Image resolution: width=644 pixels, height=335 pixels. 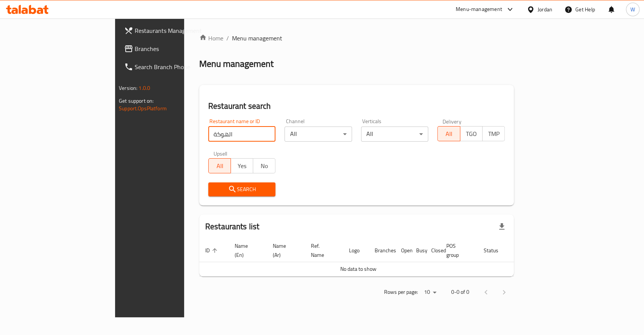 I want to click on span: POS group, so click(x=457, y=250).